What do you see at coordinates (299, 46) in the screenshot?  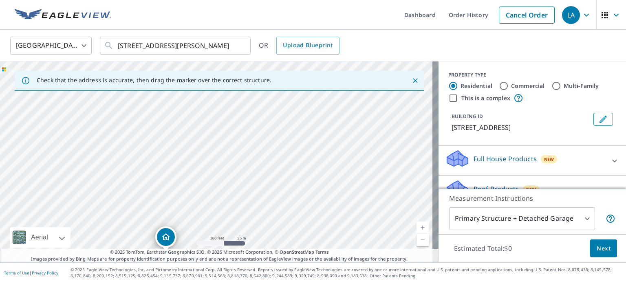 I see `div: OR` at bounding box center [299, 46].